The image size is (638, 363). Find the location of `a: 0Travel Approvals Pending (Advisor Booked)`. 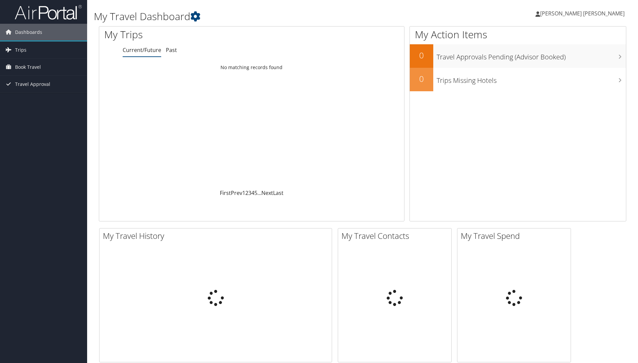

a: 0Travel Approvals Pending (Advisor Booked) is located at coordinates (518, 56).